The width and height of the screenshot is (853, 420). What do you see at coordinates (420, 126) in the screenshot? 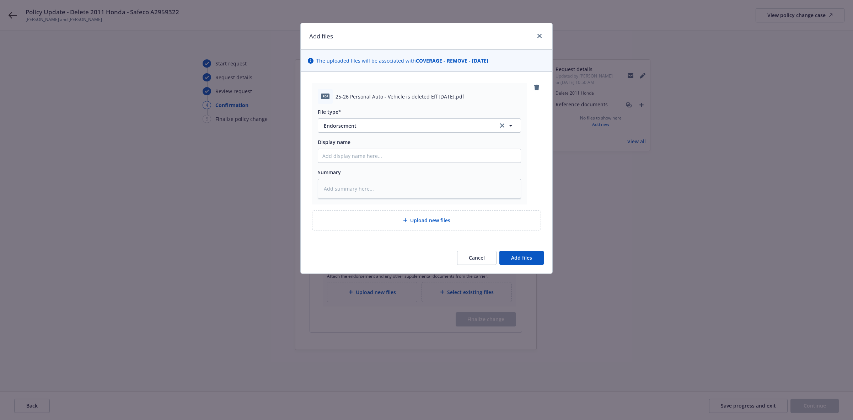
I see `button: Endorsementclear selection` at bounding box center [420, 126].